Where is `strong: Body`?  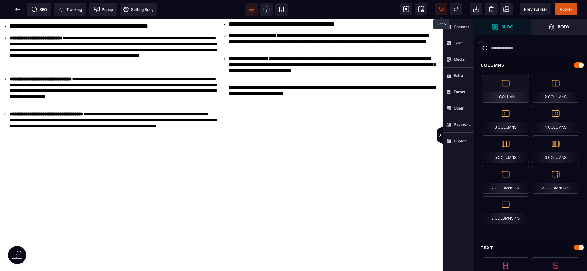
strong: Body is located at coordinates (563, 27).